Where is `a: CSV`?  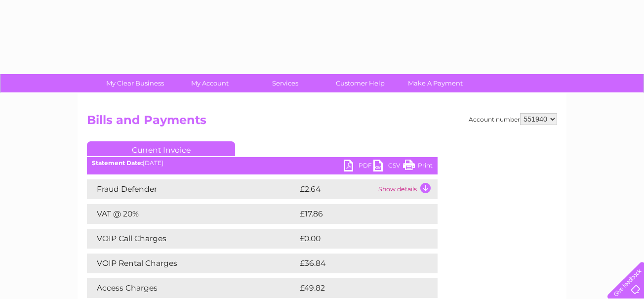
a: CSV is located at coordinates (388, 167).